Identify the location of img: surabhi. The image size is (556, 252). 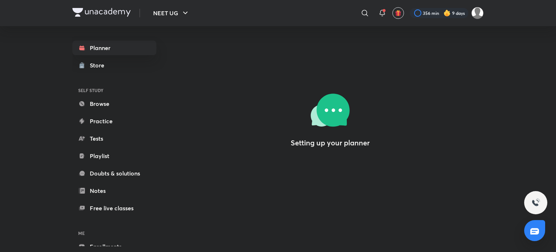
(478, 13).